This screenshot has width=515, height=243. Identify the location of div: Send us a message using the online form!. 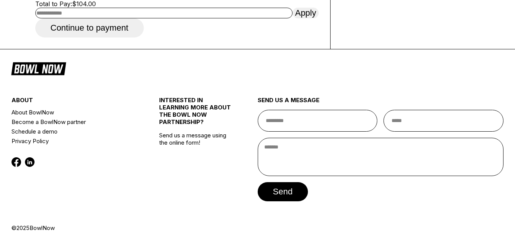
(196, 152).